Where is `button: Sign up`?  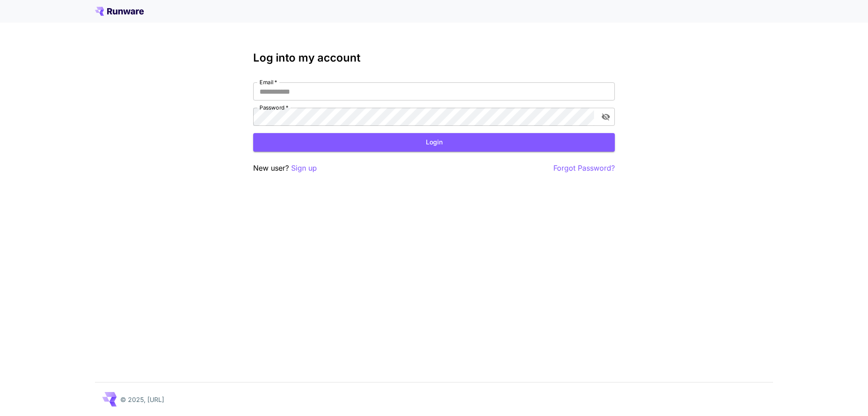
button: Sign up is located at coordinates (304, 168).